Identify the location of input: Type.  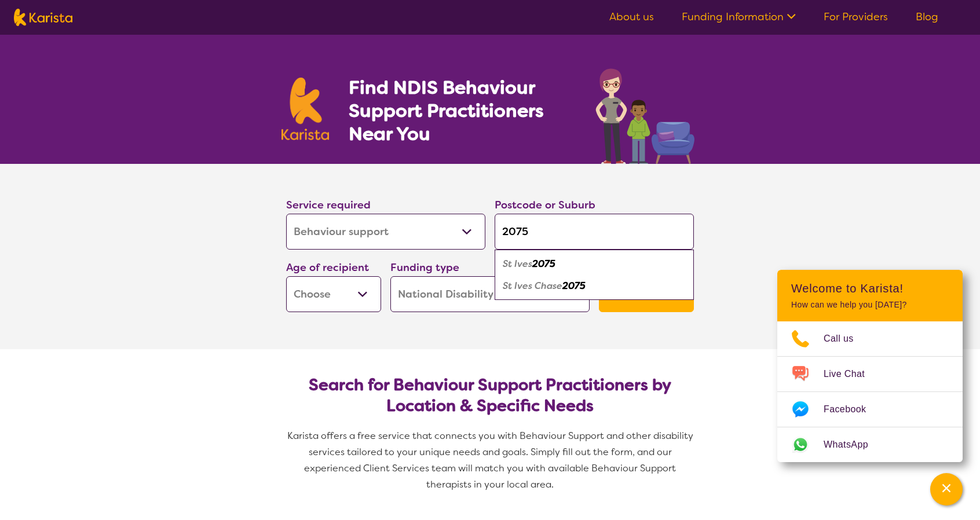
(594, 232).